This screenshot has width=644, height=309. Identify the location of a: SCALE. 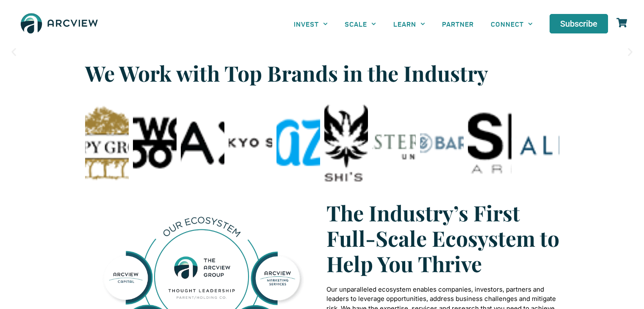
(361, 24).